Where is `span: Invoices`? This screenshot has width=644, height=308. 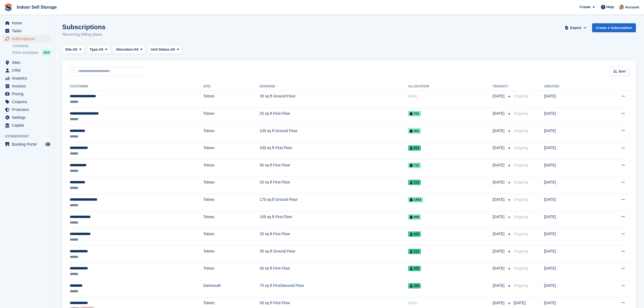 span: Invoices is located at coordinates (28, 86).